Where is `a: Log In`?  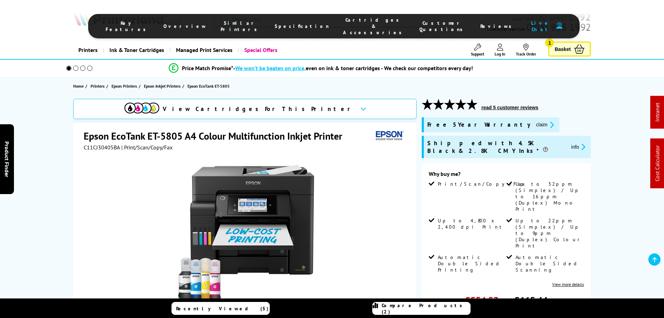 a: Log In is located at coordinates (500, 50).